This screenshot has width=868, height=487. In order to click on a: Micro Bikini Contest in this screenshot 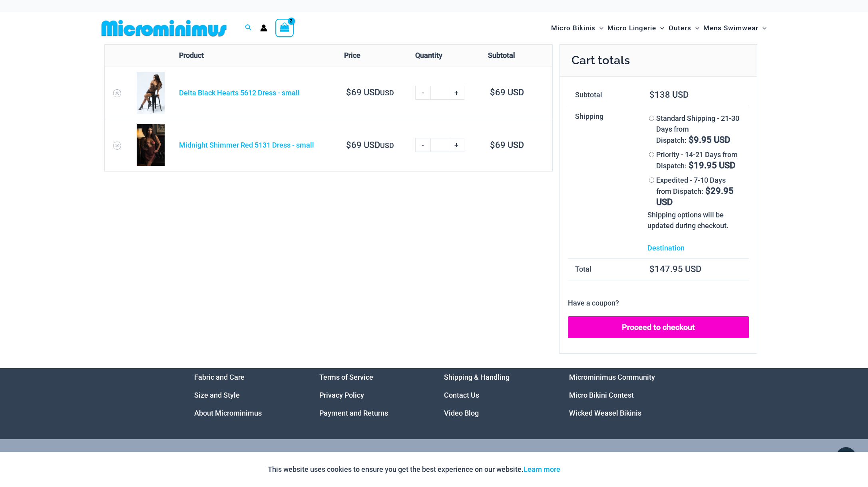, I will do `click(601, 395)`.